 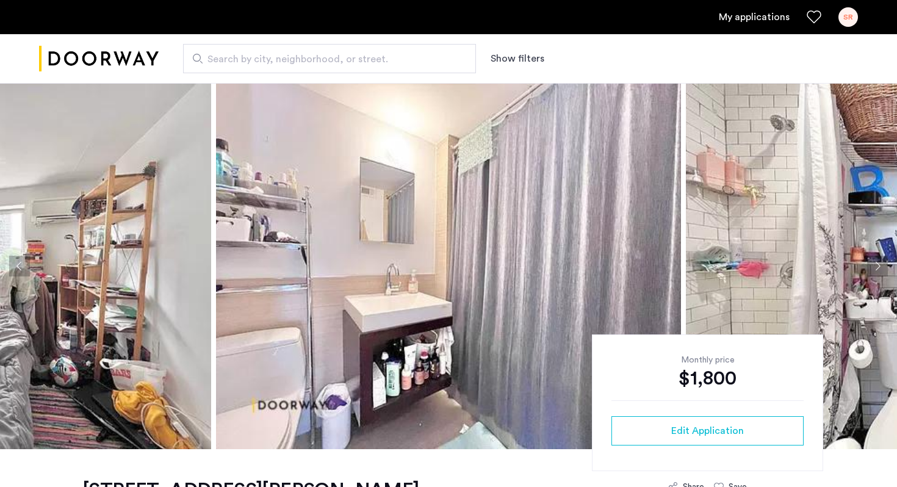 I want to click on button: button, so click(x=707, y=431).